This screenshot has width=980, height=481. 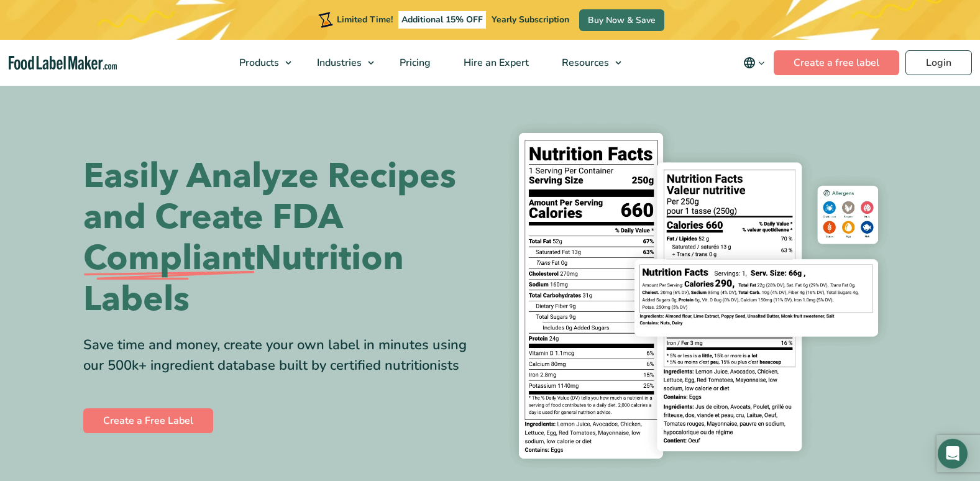 What do you see at coordinates (364, 19) in the screenshot?
I see `span: Limited Time!` at bounding box center [364, 19].